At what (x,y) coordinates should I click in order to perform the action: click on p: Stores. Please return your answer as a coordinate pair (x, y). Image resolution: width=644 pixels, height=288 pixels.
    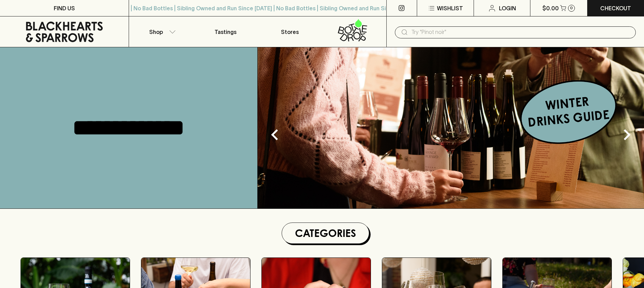
    Looking at the image, I should click on (290, 32).